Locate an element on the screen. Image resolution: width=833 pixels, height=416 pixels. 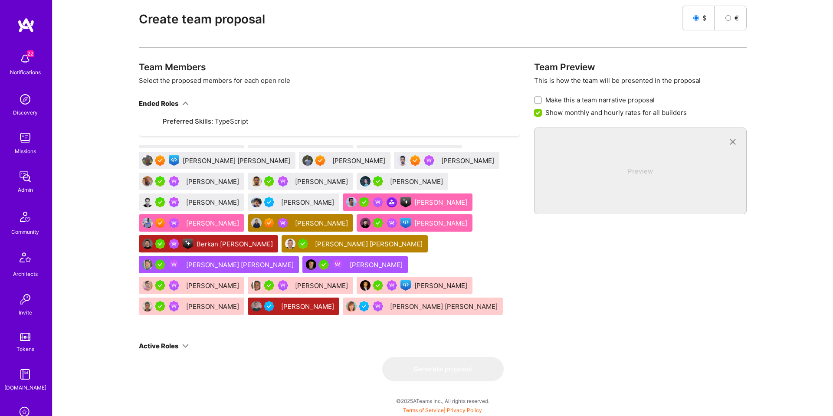
div: © 2025 ATeams Inc., All rights reserved. is located at coordinates (443, 401).